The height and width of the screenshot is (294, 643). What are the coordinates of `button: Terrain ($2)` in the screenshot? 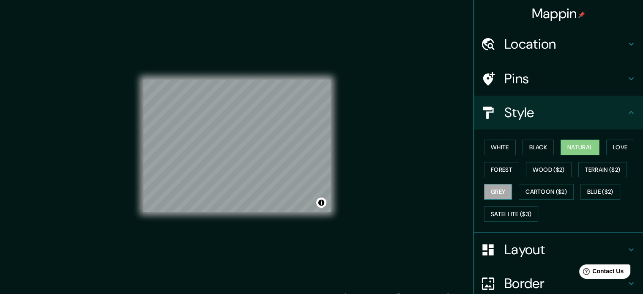 It's located at (603, 170).